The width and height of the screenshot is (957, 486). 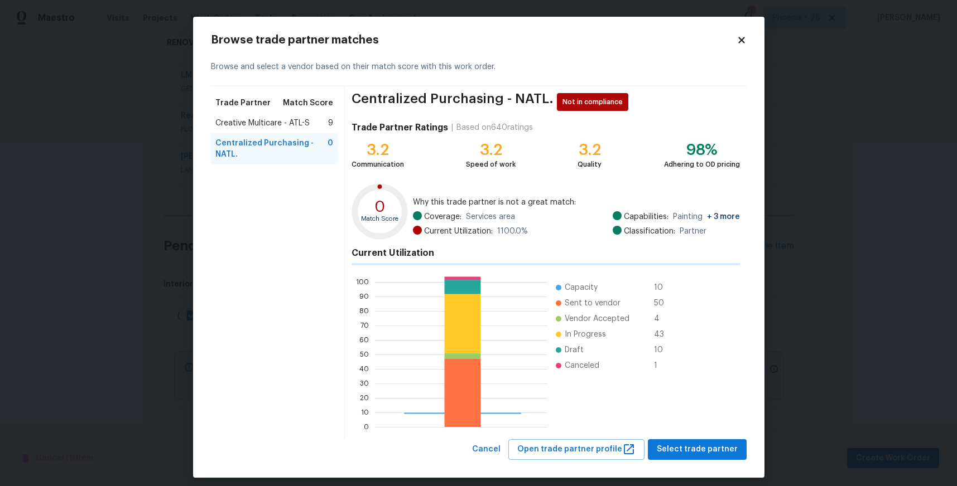 I want to click on text: 50, so click(x=365, y=355).